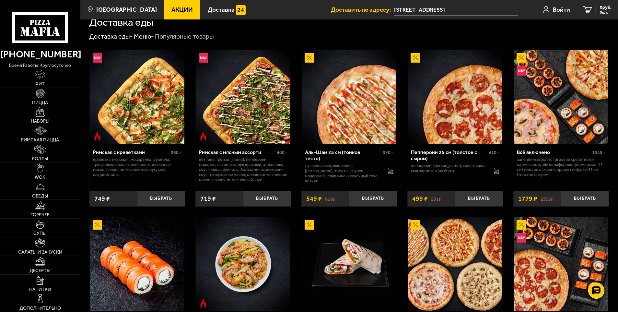  I want to click on span: 410 г, so click(494, 152).